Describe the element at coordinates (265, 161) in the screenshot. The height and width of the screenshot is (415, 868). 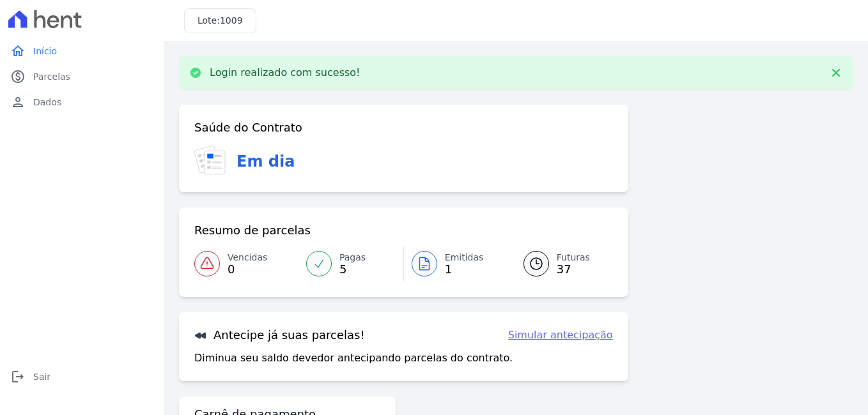
I see `h3: Em dia` at that location.